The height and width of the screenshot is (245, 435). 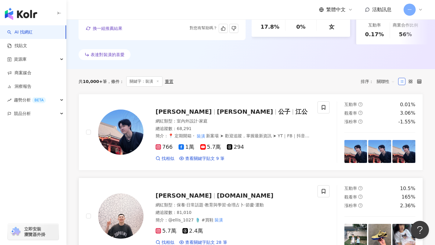 What do you see at coordinates (336, 10) in the screenshot?
I see `span: 繁體中文` at bounding box center [336, 10].